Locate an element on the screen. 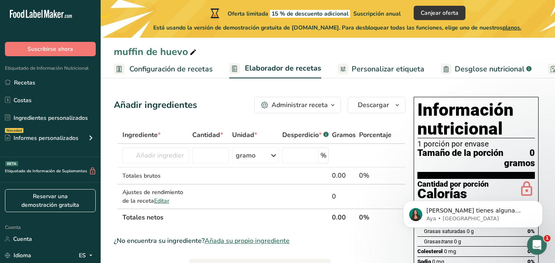 The height and width of the screenshot is (263, 555). font: Descargar is located at coordinates (373, 105).